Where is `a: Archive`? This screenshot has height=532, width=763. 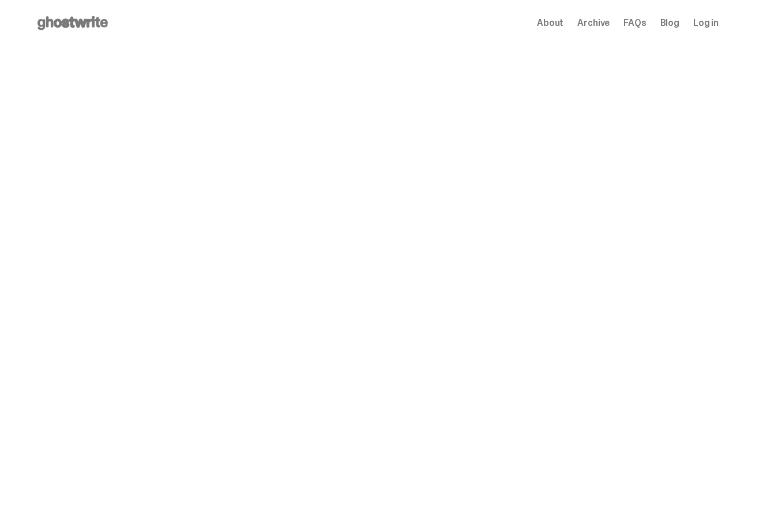
a: Archive is located at coordinates (593, 23).